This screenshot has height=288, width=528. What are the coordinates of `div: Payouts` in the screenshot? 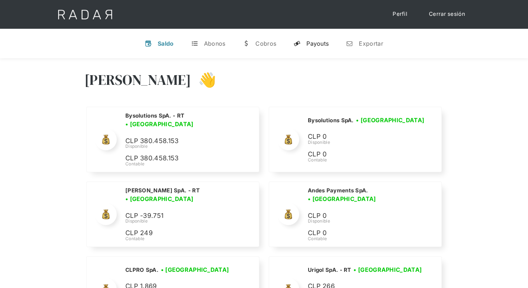 It's located at (318, 43).